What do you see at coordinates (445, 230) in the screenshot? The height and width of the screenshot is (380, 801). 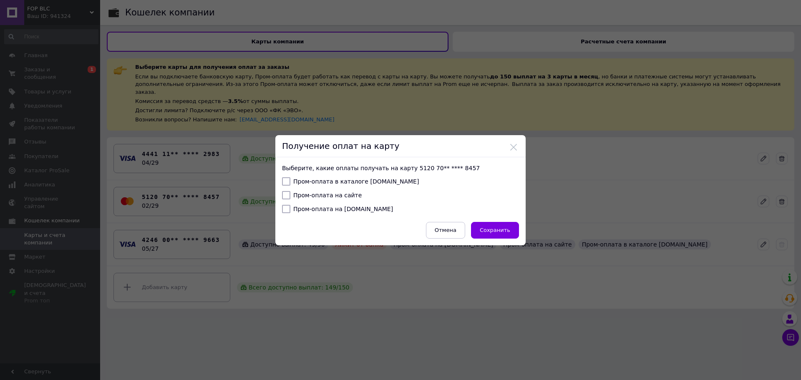 I see `button: Отмена` at bounding box center [445, 230].